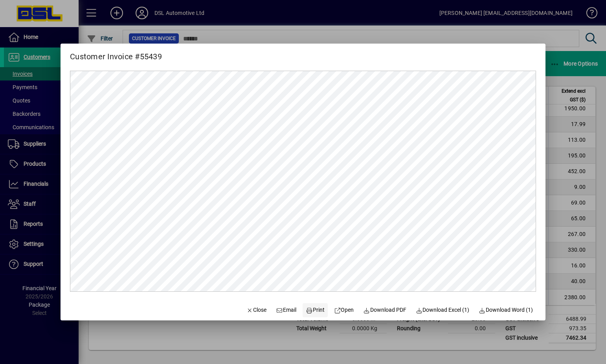  What do you see at coordinates (286, 310) in the screenshot?
I see `span: Email` at bounding box center [286, 310].